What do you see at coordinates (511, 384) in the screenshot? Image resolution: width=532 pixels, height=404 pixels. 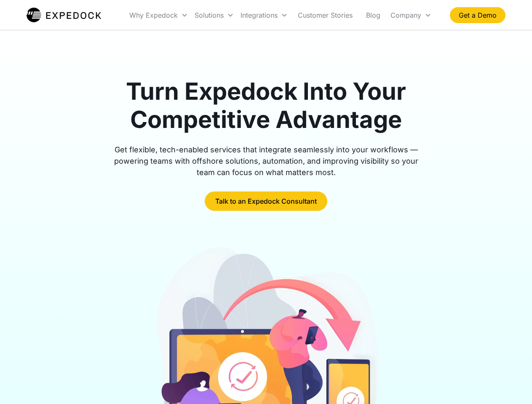 I see `div: Chat Widget` at bounding box center [511, 384].